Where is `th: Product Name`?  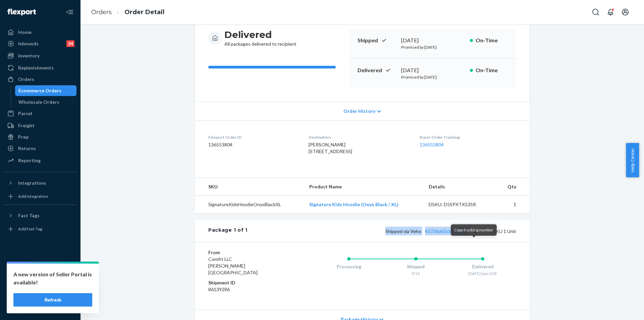
th: Product Name is located at coordinates (363, 187).